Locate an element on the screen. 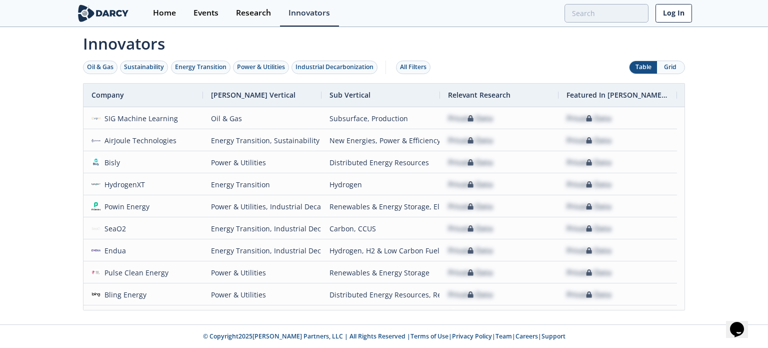 Image resolution: width=768 pixels, height=348 pixels. img: 1617133434687-Group%202%402x.png is located at coordinates (96, 206).